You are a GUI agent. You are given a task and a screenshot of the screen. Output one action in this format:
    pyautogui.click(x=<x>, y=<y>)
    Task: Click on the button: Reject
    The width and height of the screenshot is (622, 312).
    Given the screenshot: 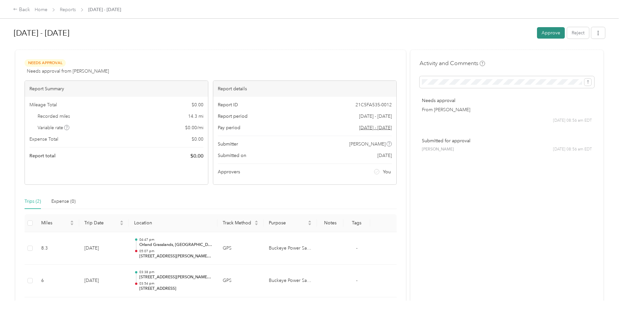 What is the action you would take?
    pyautogui.click(x=578, y=33)
    